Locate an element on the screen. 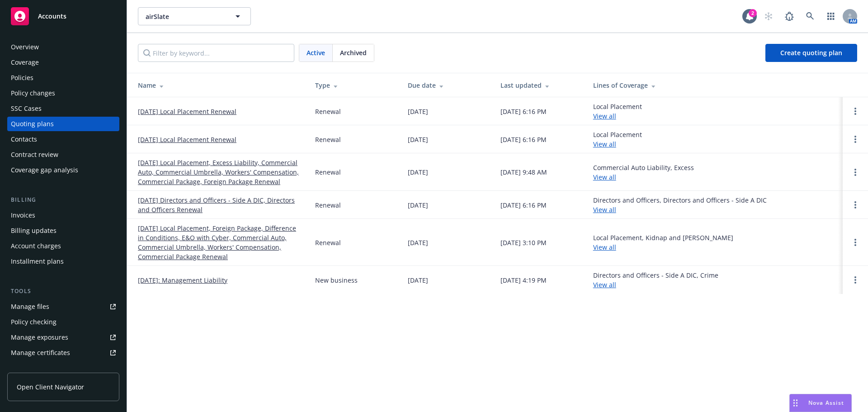 The width and height of the screenshot is (868, 412). a: Switch app is located at coordinates (831, 17).